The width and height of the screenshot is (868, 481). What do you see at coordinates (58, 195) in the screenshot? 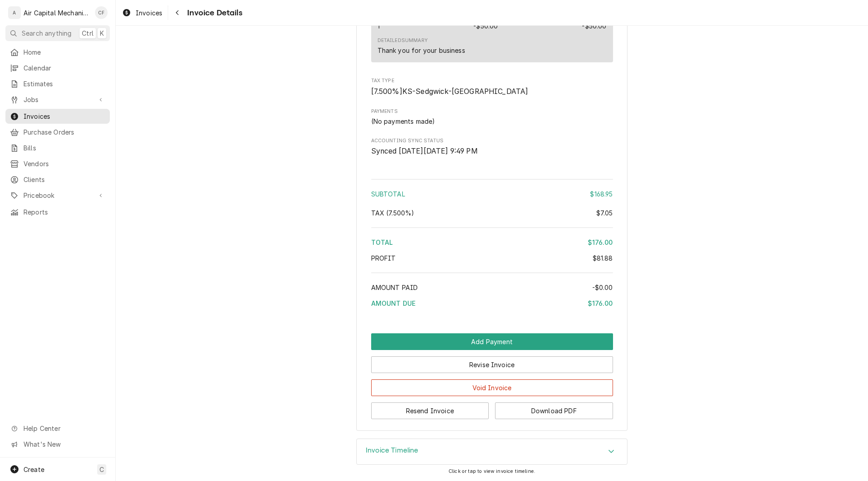
I see `span: Pricebook` at bounding box center [58, 195].